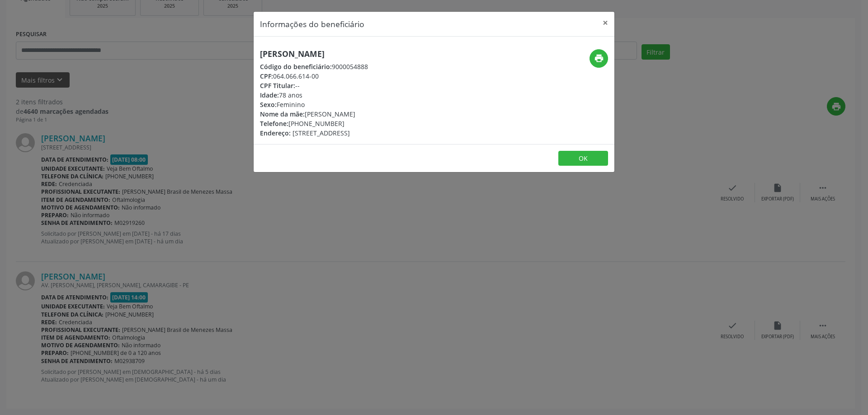  I want to click on div: Feminino, so click(314, 105).